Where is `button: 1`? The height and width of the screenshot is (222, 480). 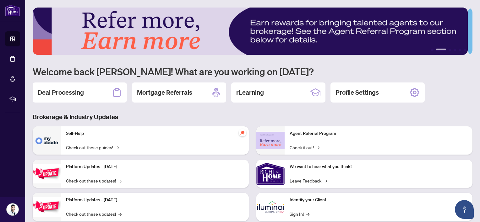 button: 1 is located at coordinates (432, 50).